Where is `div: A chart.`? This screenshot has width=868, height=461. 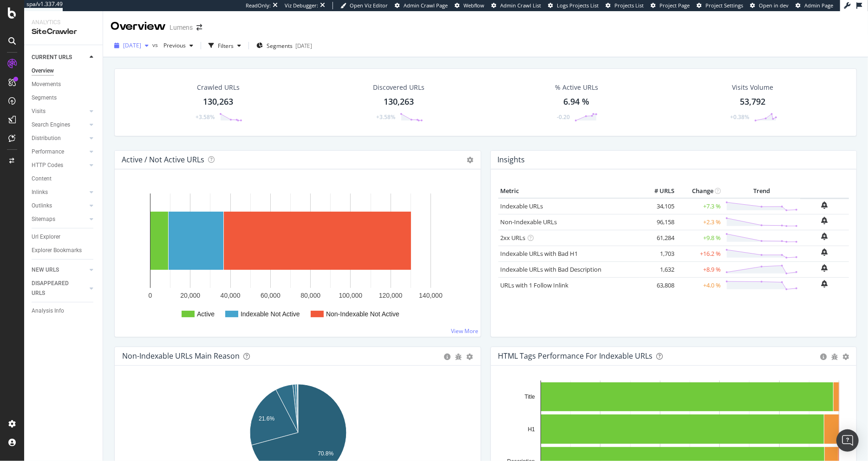 div: A chart. is located at coordinates (298, 257).